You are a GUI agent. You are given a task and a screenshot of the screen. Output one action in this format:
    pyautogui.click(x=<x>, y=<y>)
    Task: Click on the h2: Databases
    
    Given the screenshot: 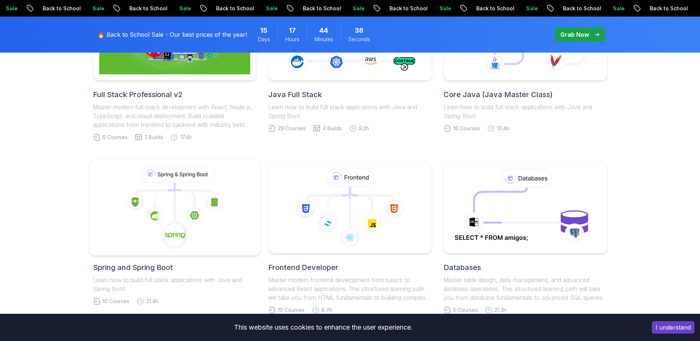 What is the action you would take?
    pyautogui.click(x=525, y=267)
    